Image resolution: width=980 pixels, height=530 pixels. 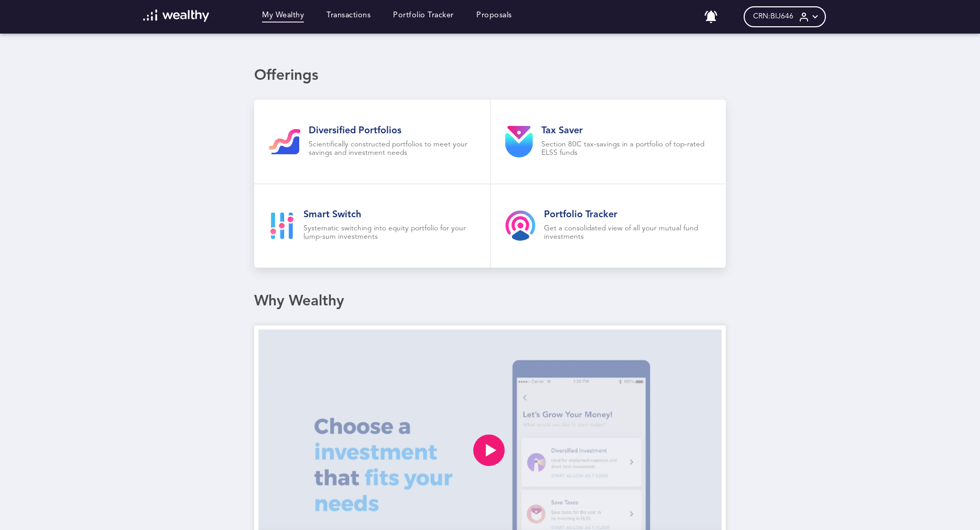 I want to click on a: Portfolio TrackerGet a consolidated view of all your mutual fund investments, so click(x=609, y=226).